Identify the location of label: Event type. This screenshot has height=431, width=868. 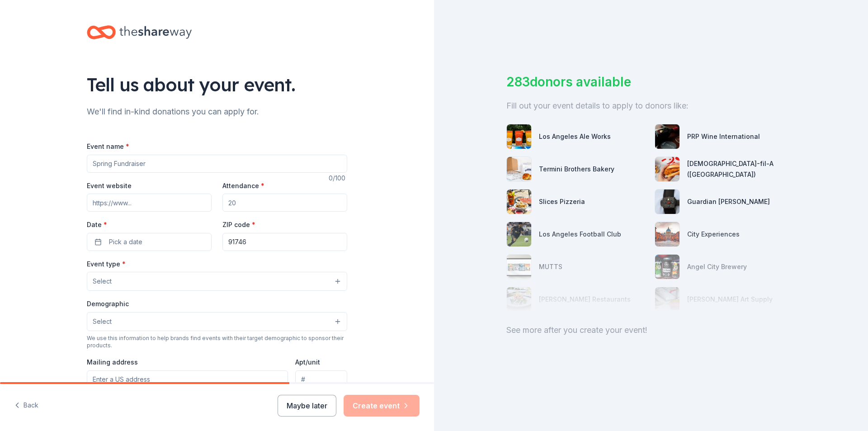
(106, 264).